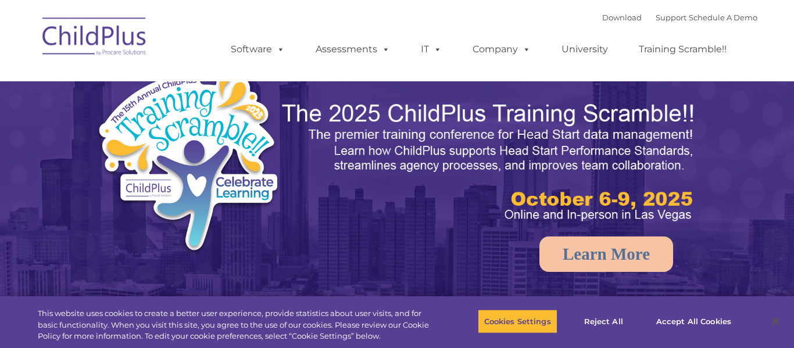  Describe the element at coordinates (776, 322) in the screenshot. I see `button: Close` at that location.